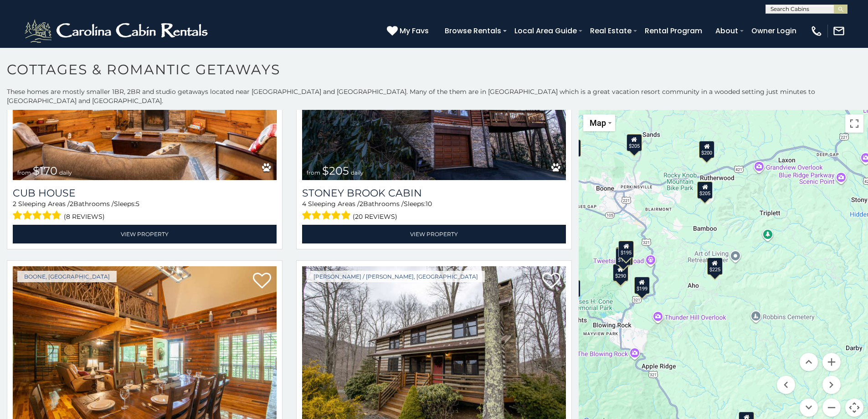  What do you see at coordinates (415, 31) in the screenshot?
I see `span: My Favs` at bounding box center [415, 31].